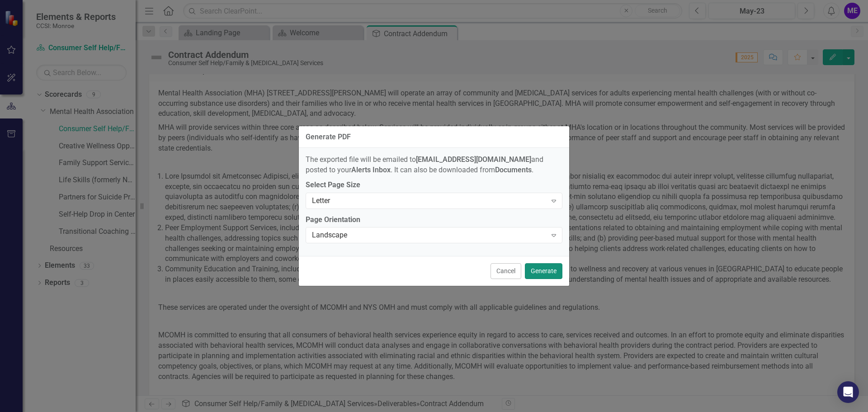 This screenshot has height=412, width=868. Describe the element at coordinates (328, 137) in the screenshot. I see `div: Generate PDF` at that location.